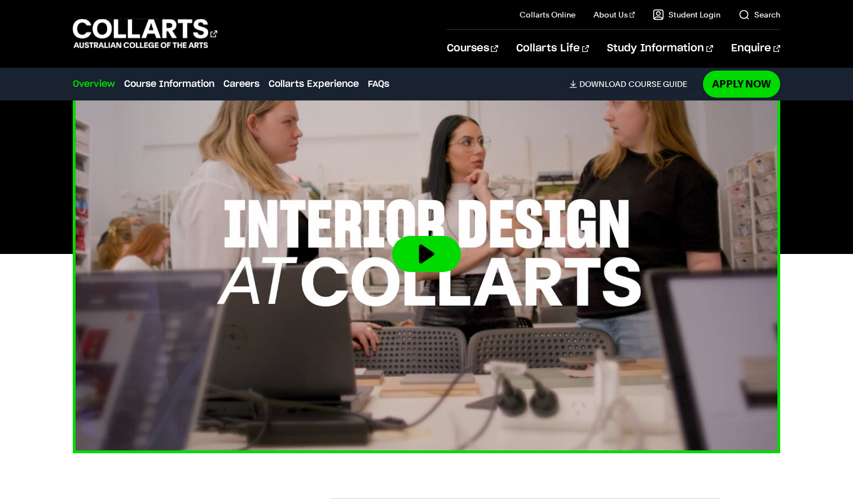 This screenshot has height=504, width=853. Describe the element at coordinates (602, 84) in the screenshot. I see `span: Download` at that location.